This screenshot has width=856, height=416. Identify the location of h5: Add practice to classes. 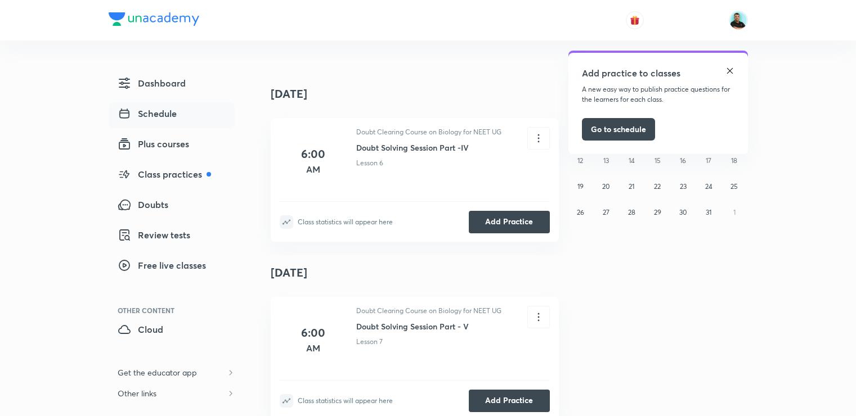
(631, 73).